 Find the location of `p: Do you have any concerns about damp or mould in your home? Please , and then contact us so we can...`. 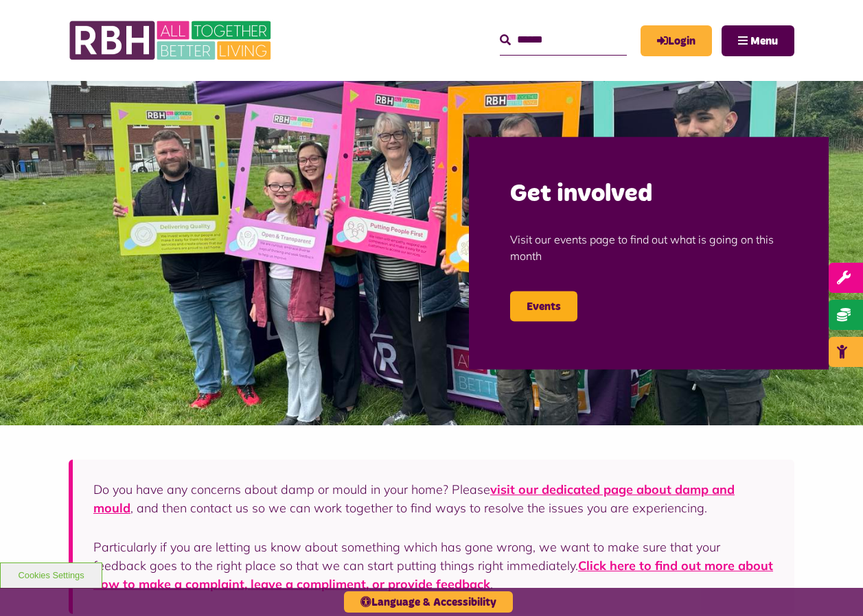

p: Do you have any concerns about damp or mould in your home? Please , and then contact us so we can... is located at coordinates (433, 499).